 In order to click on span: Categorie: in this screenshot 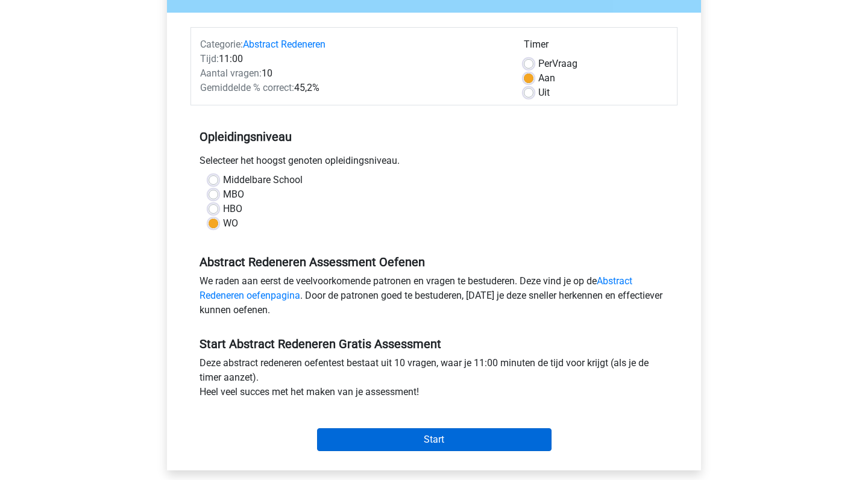, I will do `click(221, 44)`.